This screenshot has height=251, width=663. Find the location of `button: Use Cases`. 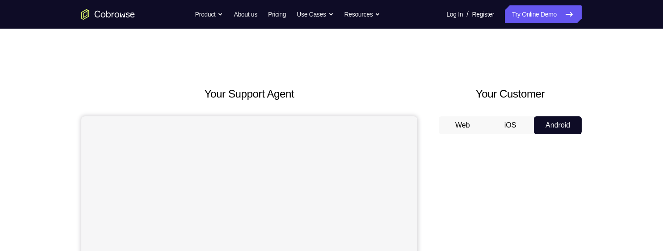

button: Use Cases is located at coordinates (315, 14).